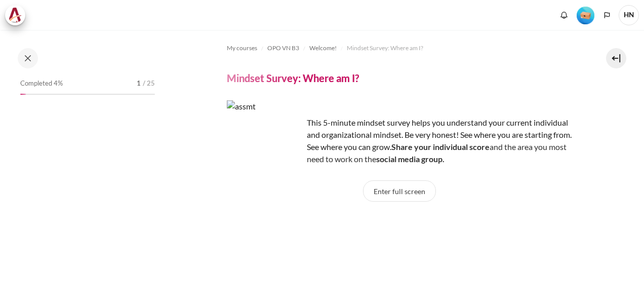 This screenshot has height=301, width=644. What do you see at coordinates (283, 48) in the screenshot?
I see `a: OPO VN B3` at bounding box center [283, 48].